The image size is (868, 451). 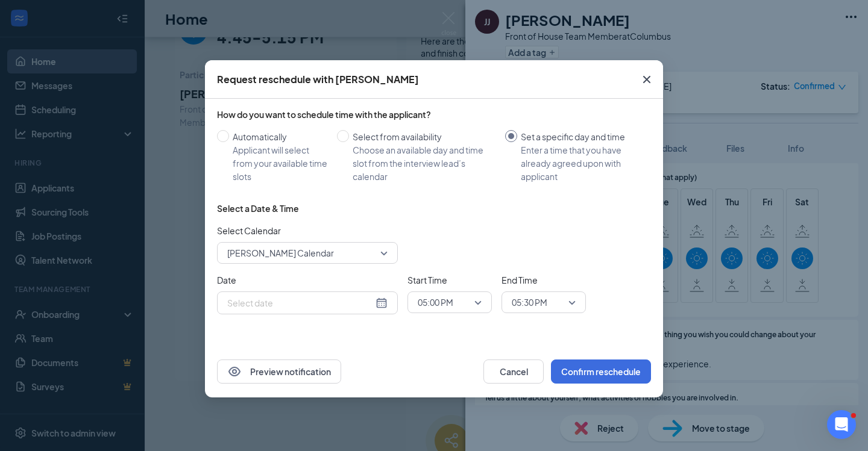 I want to click on div: Applicant will select from your available time slots, so click(x=279, y=163).